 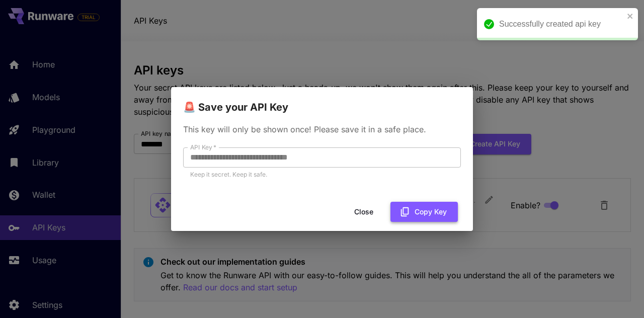 What do you see at coordinates (322, 129) in the screenshot?
I see `p: This key will only be shown once! Please save it in a safe place.` at bounding box center [322, 129].